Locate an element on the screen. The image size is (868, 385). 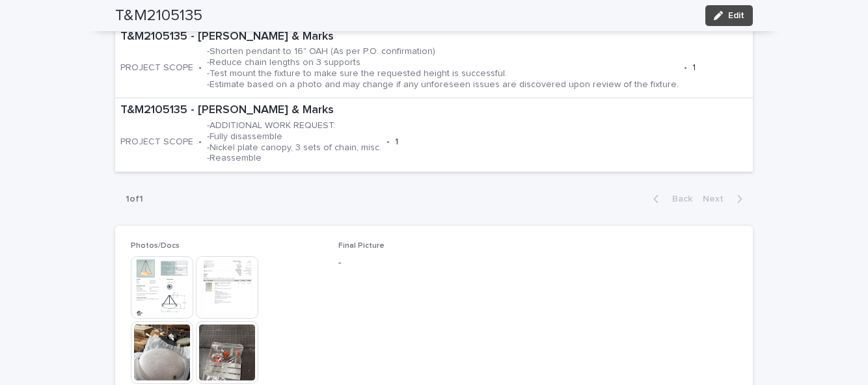
h2: T&M2105135 is located at coordinates (159, 16).